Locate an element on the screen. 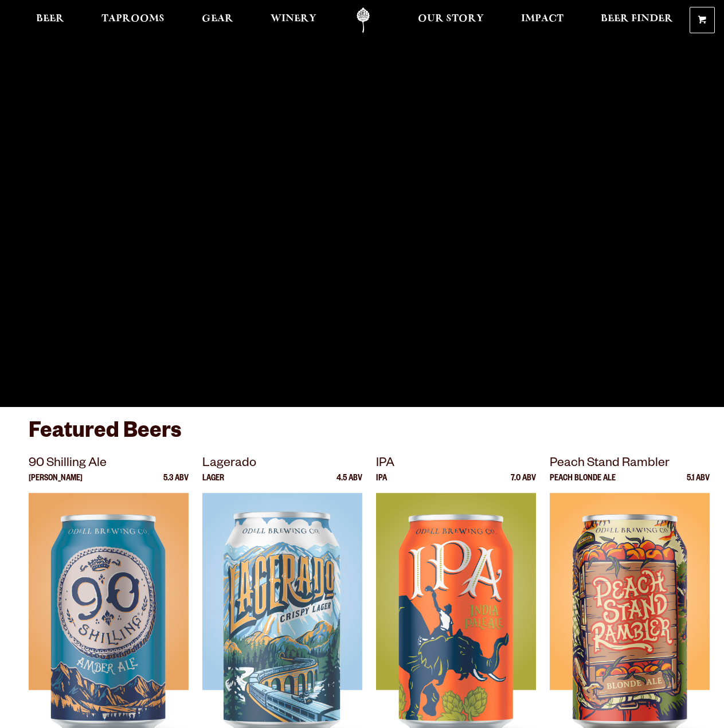 This screenshot has width=724, height=728. span: Beer is located at coordinates (50, 19).